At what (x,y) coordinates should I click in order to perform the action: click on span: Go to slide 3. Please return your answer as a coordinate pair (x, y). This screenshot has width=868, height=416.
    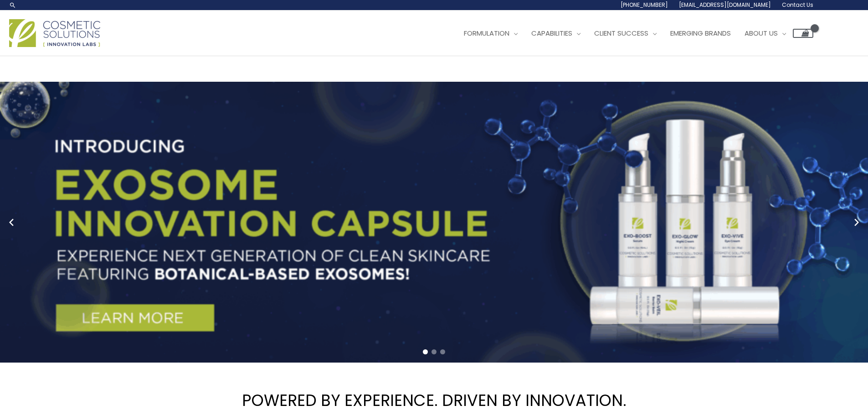
    Looking at the image, I should click on (443, 351).